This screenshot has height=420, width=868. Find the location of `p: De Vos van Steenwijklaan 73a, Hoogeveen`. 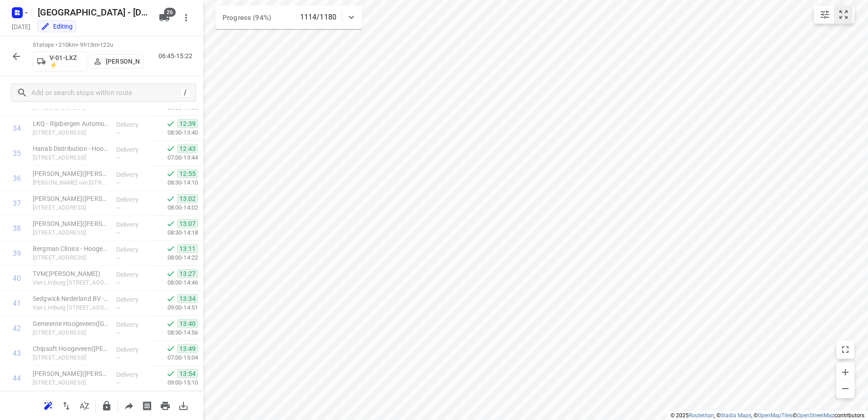

p: De Vos van Steenwijklaan 73a, Hoogeveen is located at coordinates (71, 183).